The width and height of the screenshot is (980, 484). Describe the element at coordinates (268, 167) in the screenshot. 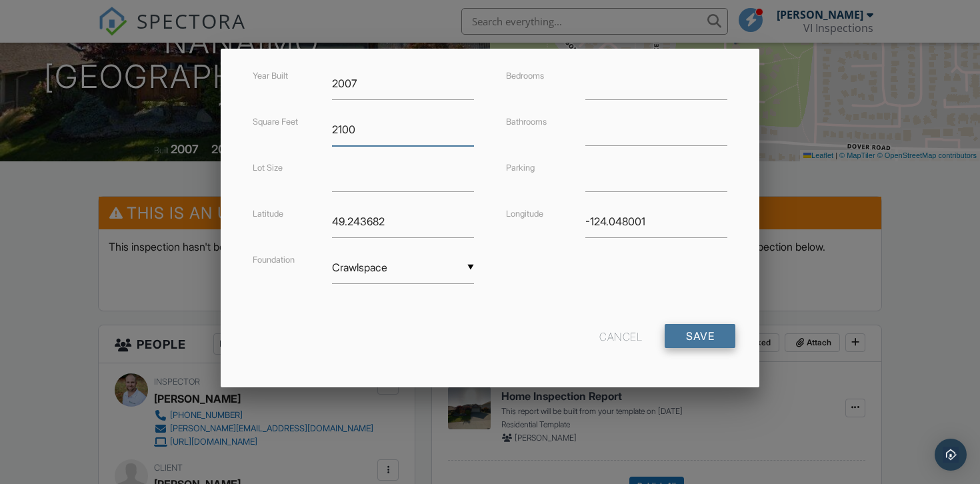

I see `label: Lot Size` at that location.